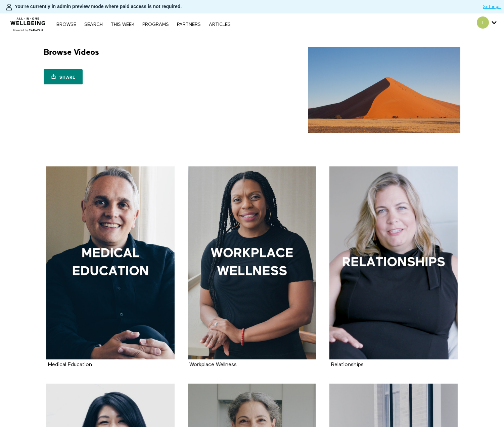 The width and height of the screenshot is (504, 427). Describe the element at coordinates (384, 90) in the screenshot. I see `img: Browse Videos` at that location.